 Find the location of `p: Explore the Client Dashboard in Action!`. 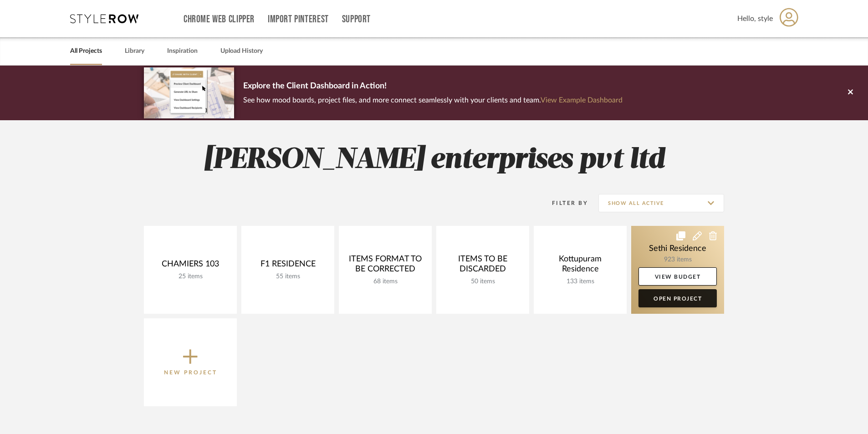

p: Explore the Client Dashboard in Action! is located at coordinates (432, 86).